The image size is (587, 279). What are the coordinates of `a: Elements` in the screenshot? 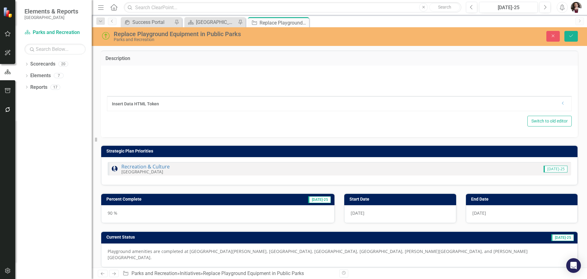 It's located at (40, 76).